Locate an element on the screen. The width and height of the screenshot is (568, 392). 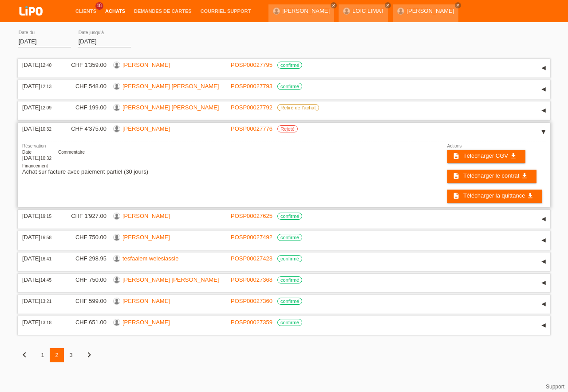
a: POSP00027625 is located at coordinates (252, 216).